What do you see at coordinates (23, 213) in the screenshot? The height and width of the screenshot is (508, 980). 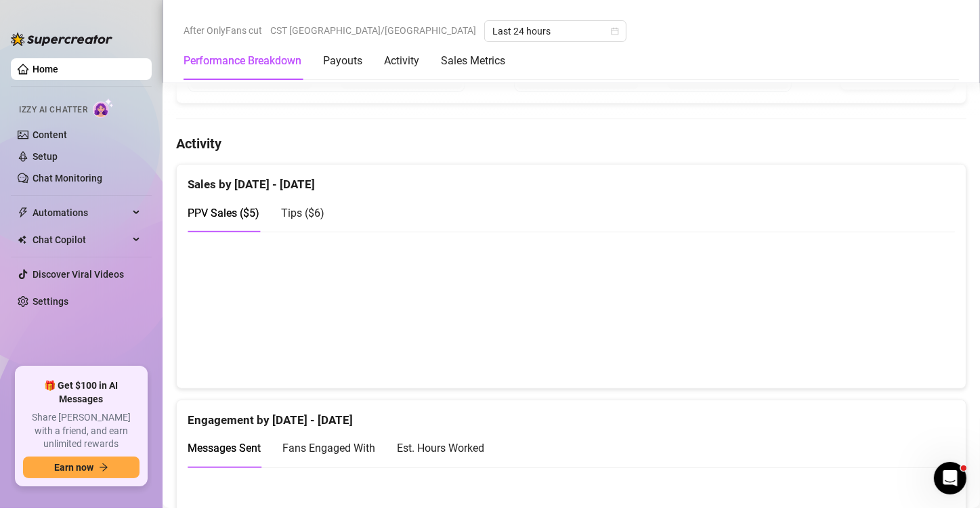 I see `span: thunderbolt` at bounding box center [23, 213].